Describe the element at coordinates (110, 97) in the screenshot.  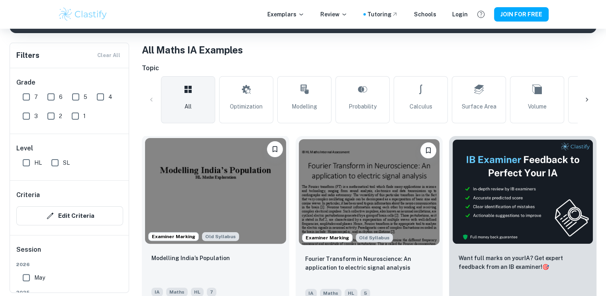
I see `span: 4` at that location.